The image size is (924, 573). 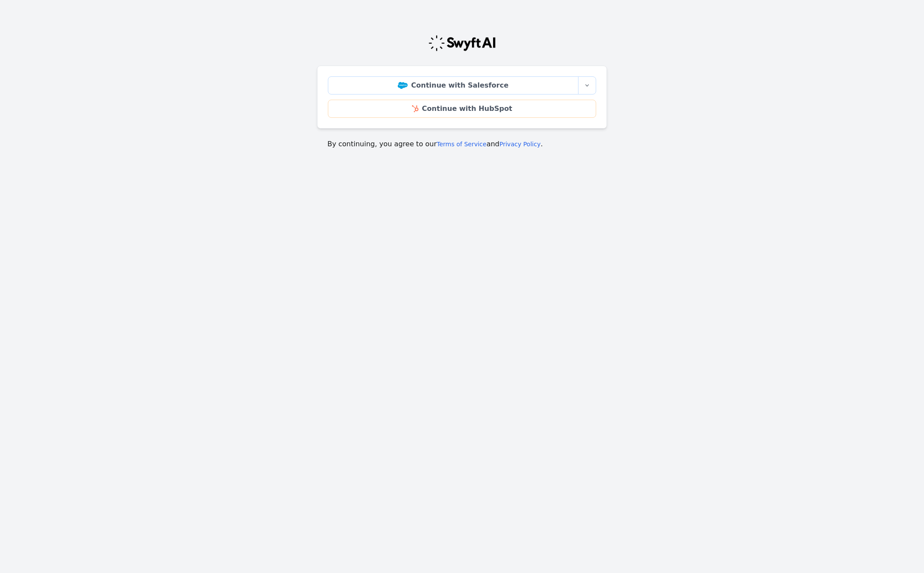 I want to click on a: Continue with Salesforce, so click(x=453, y=86).